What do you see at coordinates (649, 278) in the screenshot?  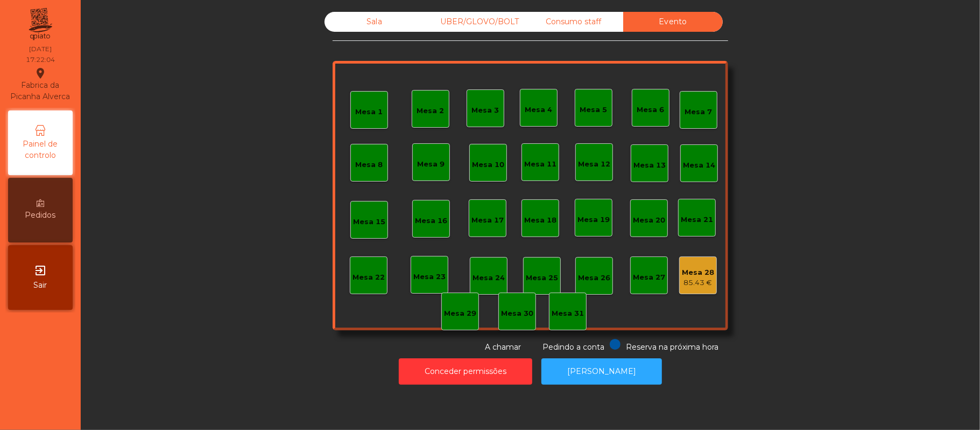 I see `div: Mesa 27` at bounding box center [649, 278].